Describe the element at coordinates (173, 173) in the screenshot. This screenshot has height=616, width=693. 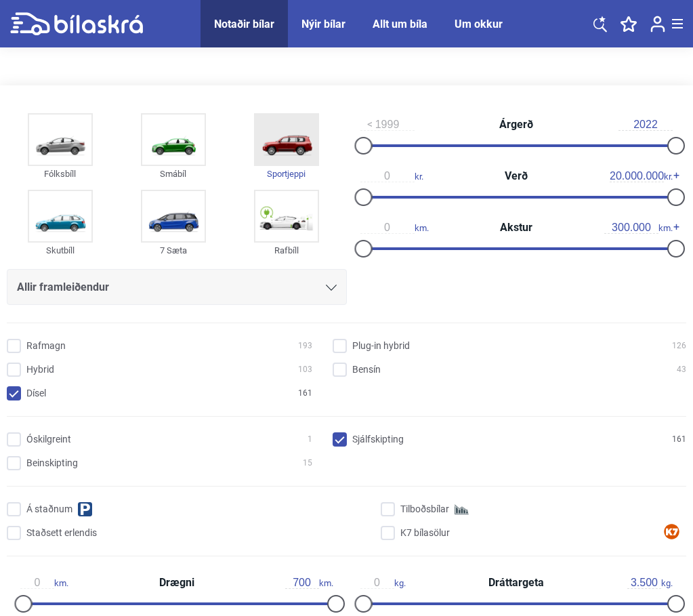
I see `div: Smábíl` at that location.